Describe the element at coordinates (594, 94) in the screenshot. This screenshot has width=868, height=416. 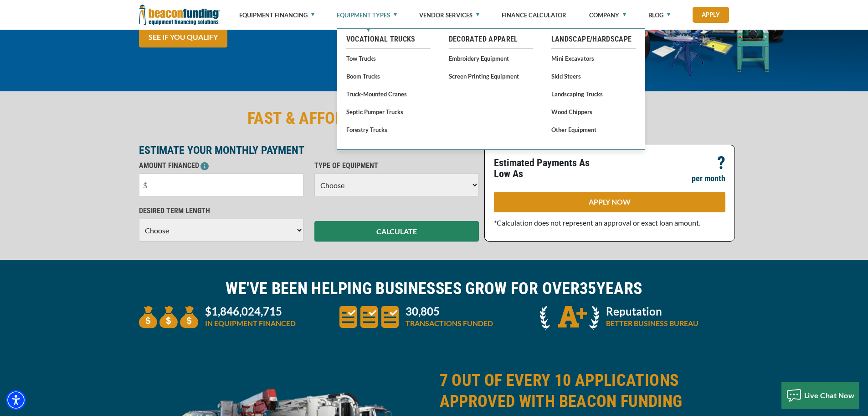
I see `a: Landscaping Trucks` at that location.